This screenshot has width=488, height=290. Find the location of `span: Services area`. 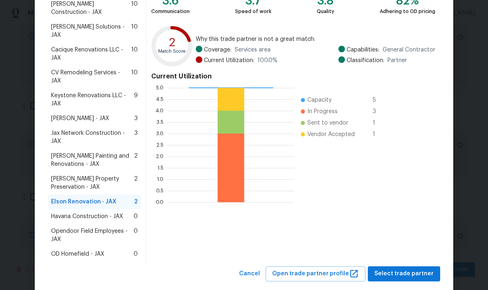

span: Services area is located at coordinates (252, 50).